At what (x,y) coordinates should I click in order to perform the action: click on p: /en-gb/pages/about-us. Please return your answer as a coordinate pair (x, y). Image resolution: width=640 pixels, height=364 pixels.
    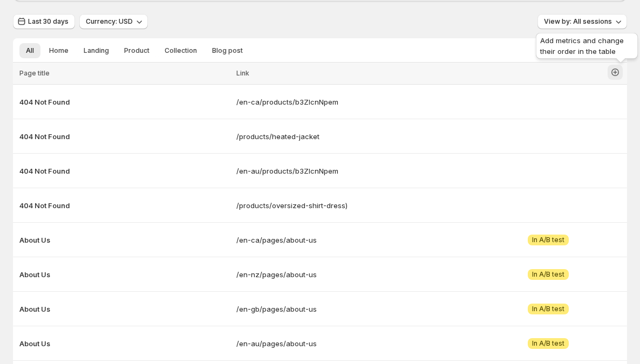
    Looking at the image, I should click on (353, 309).